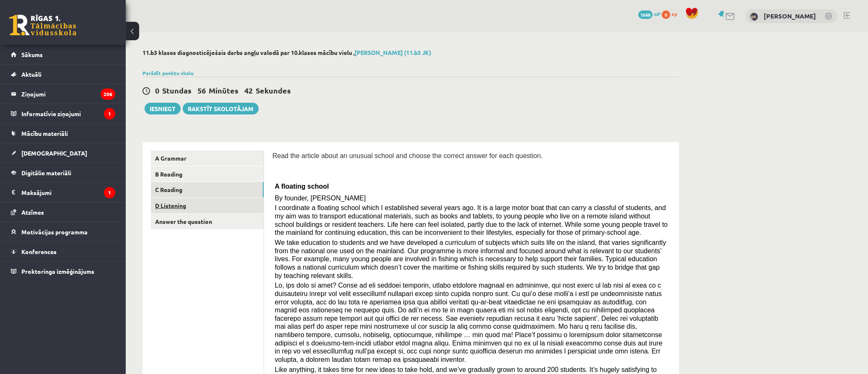 This screenshot has width=868, height=374. Describe the element at coordinates (207, 222) in the screenshot. I see `a: Answer the question` at that location.